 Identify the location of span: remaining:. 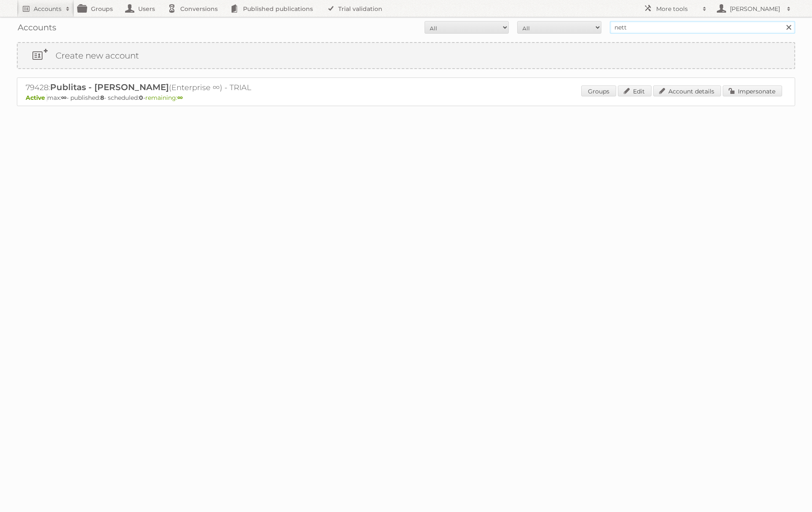
(163, 97).